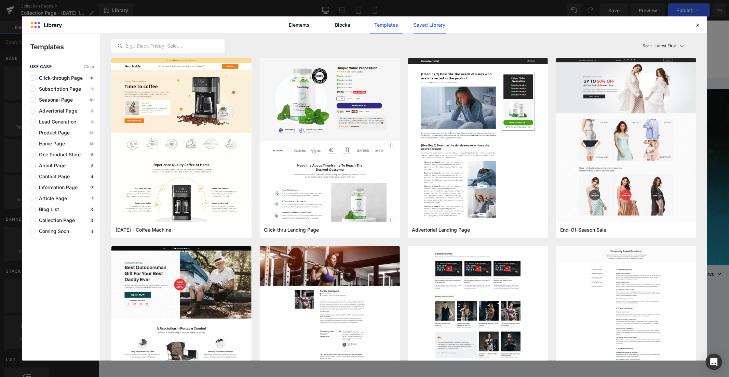 Image resolution: width=729 pixels, height=377 pixels. I want to click on span: End-Of-Season Sale, so click(583, 230).